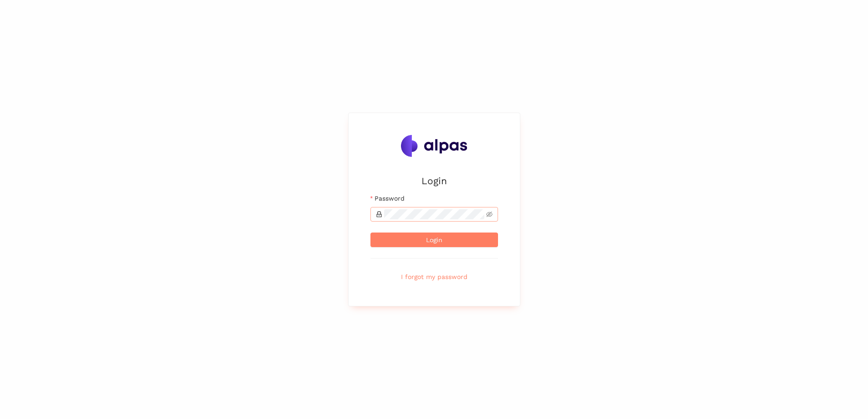  What do you see at coordinates (387, 198) in the screenshot?
I see `label: Password` at bounding box center [387, 198].